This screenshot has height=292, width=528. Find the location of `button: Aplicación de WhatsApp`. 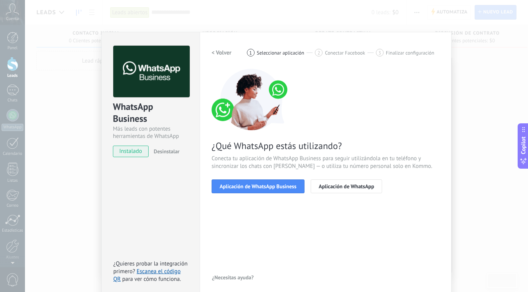

button: Aplicación de WhatsApp is located at coordinates (346, 186).